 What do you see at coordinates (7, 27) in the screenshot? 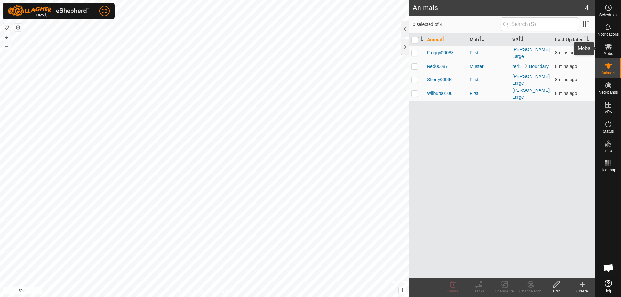
I see `button: Reset Map` at bounding box center [7, 27].